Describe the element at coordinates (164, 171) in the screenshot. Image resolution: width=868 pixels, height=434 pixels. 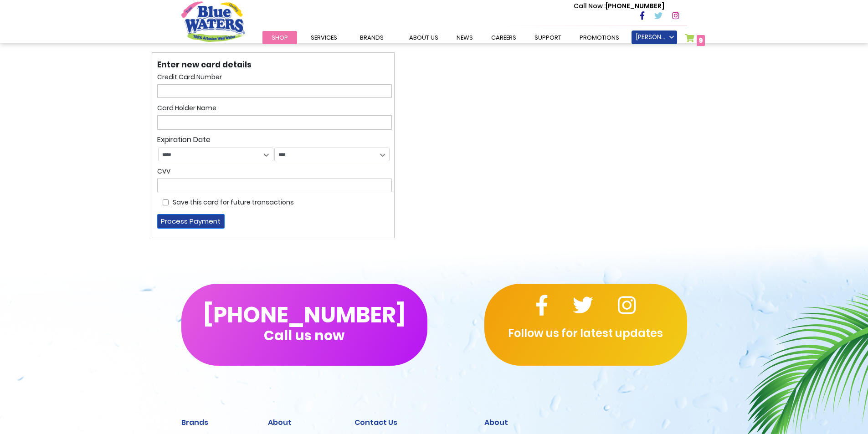
I see `label: CVV` at that location.